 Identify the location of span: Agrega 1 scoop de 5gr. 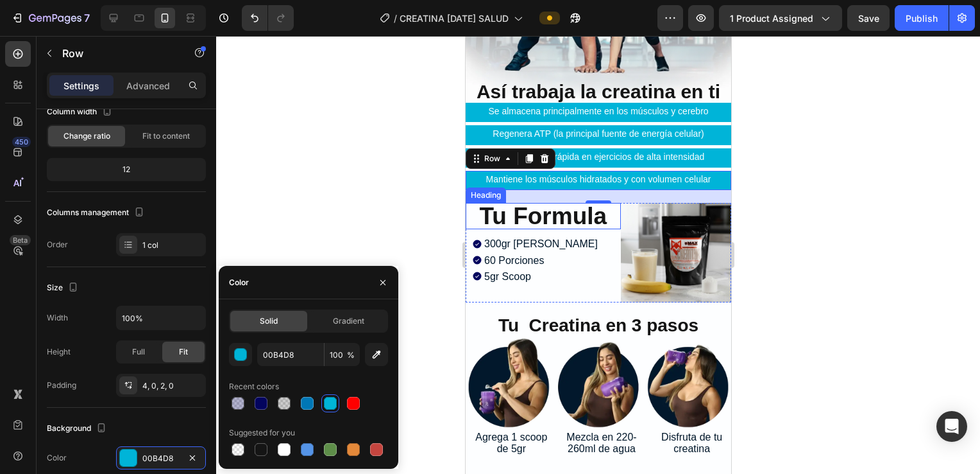
(45, 406).